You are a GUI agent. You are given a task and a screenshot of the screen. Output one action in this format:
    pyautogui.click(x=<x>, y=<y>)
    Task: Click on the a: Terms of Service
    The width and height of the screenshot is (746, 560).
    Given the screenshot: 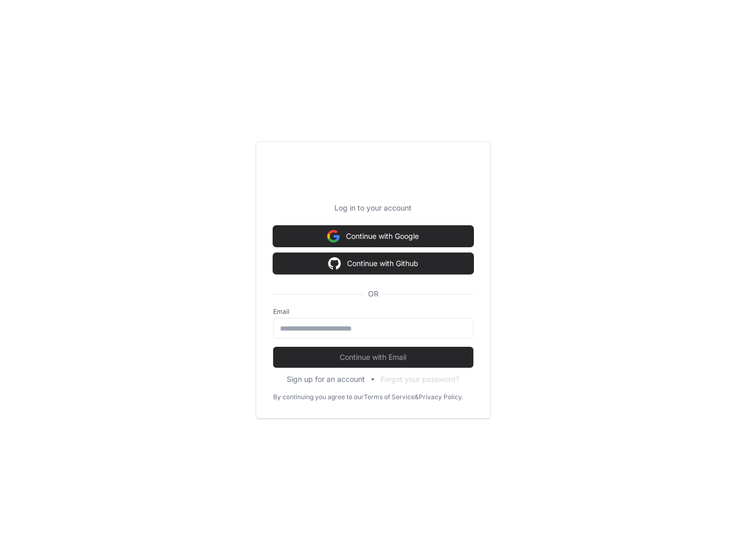 What is the action you would take?
    pyautogui.click(x=389, y=397)
    